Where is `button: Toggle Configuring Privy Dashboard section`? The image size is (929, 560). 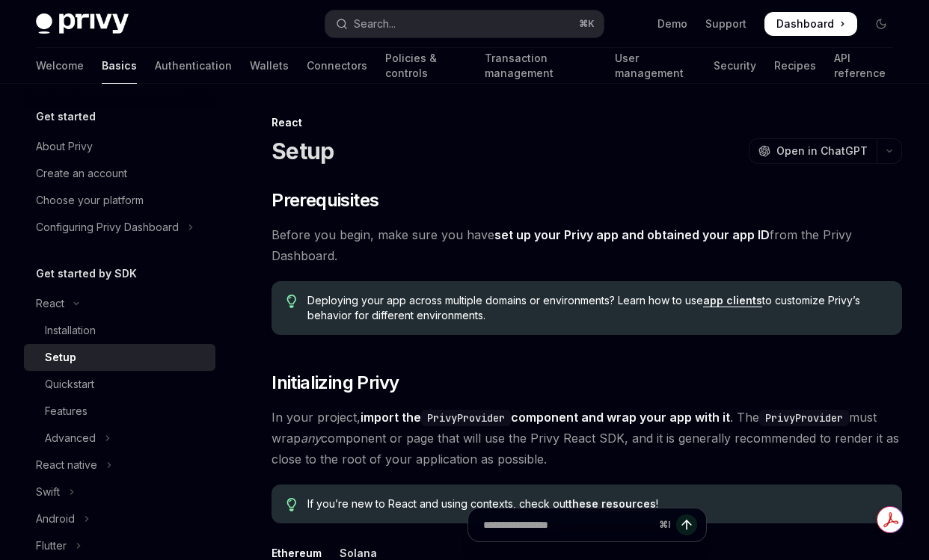 button: Toggle Configuring Privy Dashboard section is located at coordinates (119, 228).